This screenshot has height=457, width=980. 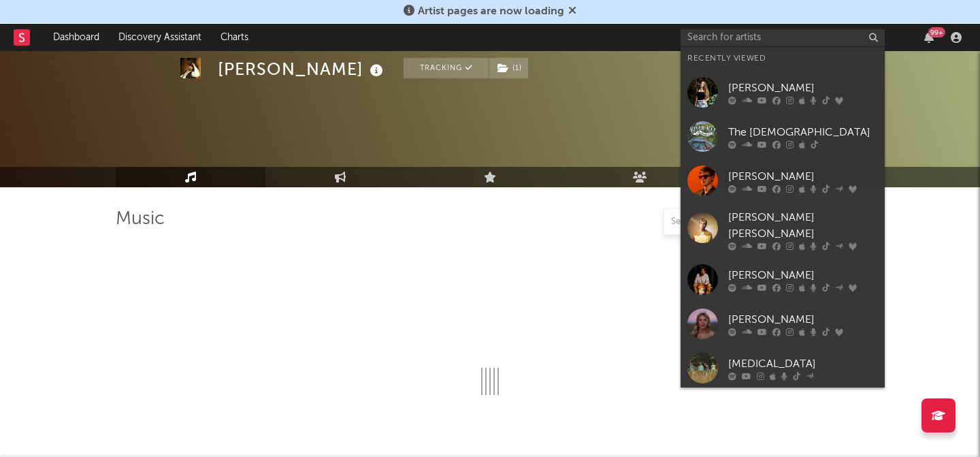 I want to click on a: Discovery Assistant, so click(x=160, y=37).